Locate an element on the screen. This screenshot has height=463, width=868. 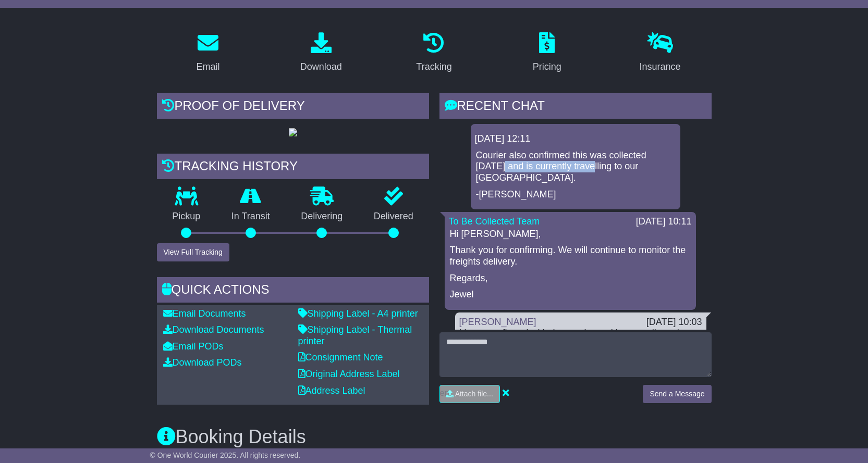
div: Email is located at coordinates (207, 66).